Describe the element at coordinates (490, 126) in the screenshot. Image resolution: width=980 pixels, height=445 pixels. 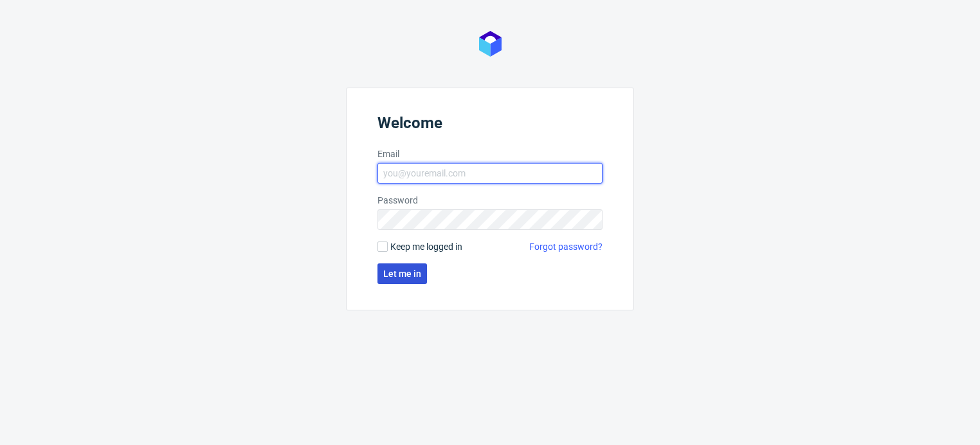
I see `header: Welcome` at that location.